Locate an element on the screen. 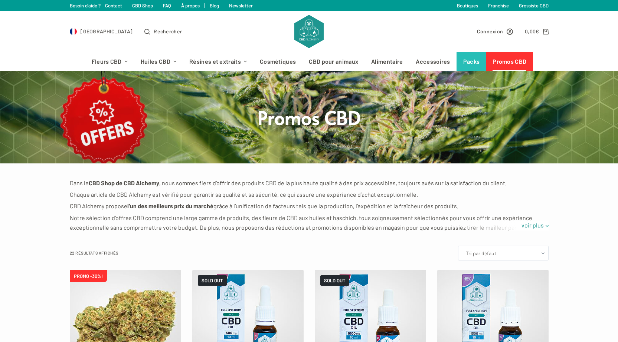 The height and width of the screenshot is (342, 618). bdi: 0,00 is located at coordinates (532, 31).